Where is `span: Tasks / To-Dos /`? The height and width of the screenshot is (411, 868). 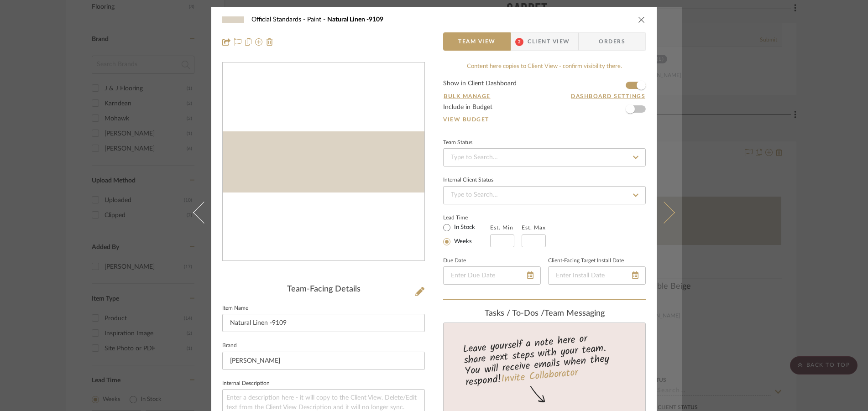
span: Tasks / To-Dos / is located at coordinates (514, 313).